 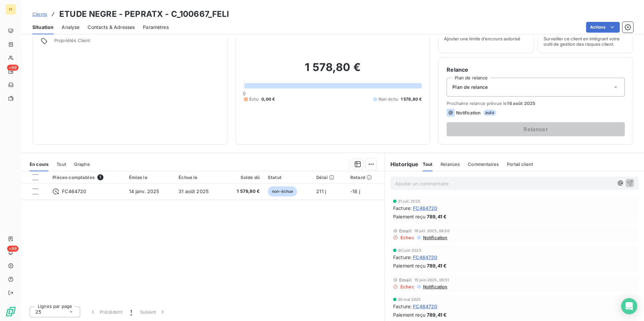 What do you see at coordinates (603, 27) in the screenshot?
I see `button: Actions` at bounding box center [603, 27].